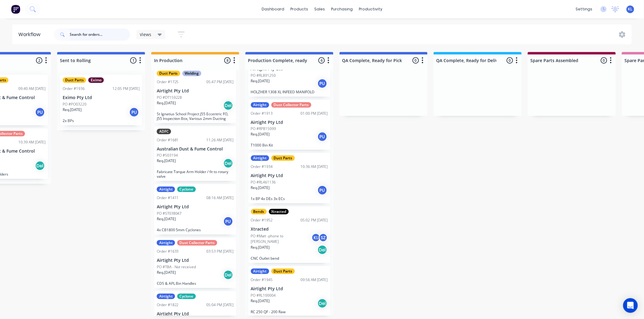 The width and height of the screenshot is (644, 319). I want to click on div: Order #1945, so click(262, 280).